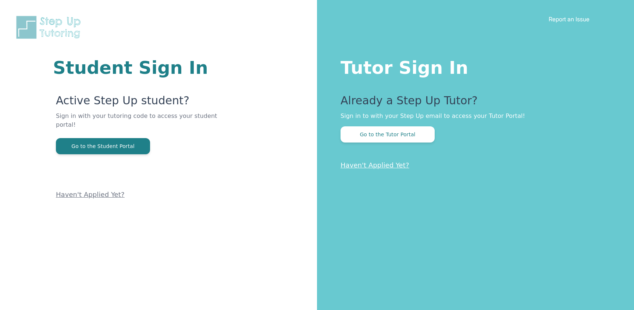  I want to click on h1: Tutor Sign In, so click(472, 66).